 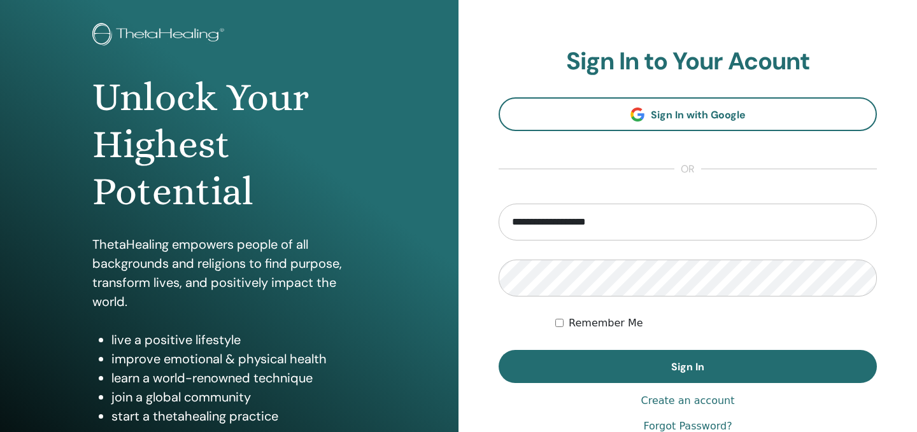 I want to click on h2: Sign In to Your Acount, so click(x=687, y=62).